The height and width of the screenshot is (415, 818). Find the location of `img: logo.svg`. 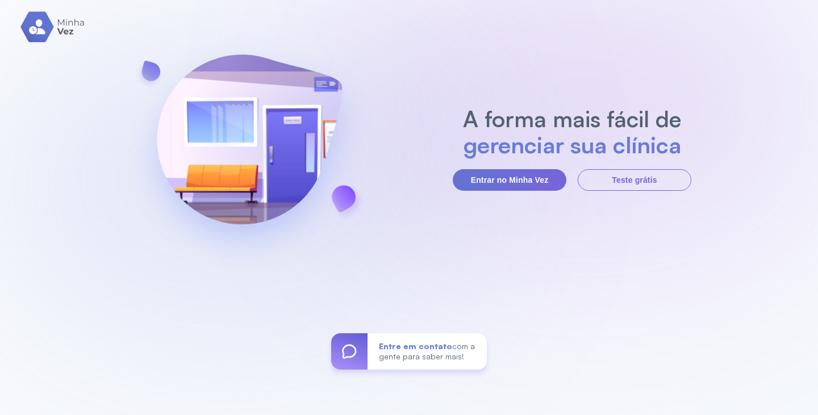

img: logo.svg is located at coordinates (53, 27).